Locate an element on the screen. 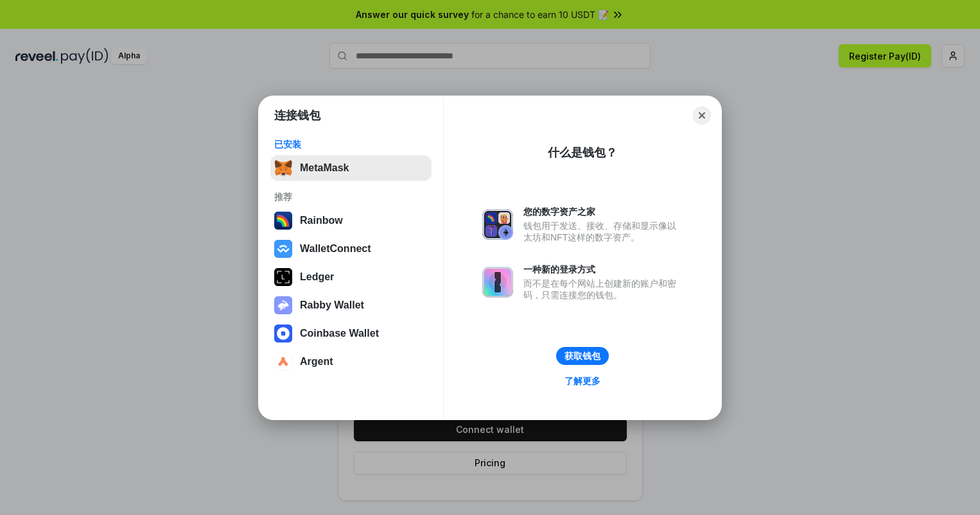  div: 推荐 is located at coordinates (350, 197).